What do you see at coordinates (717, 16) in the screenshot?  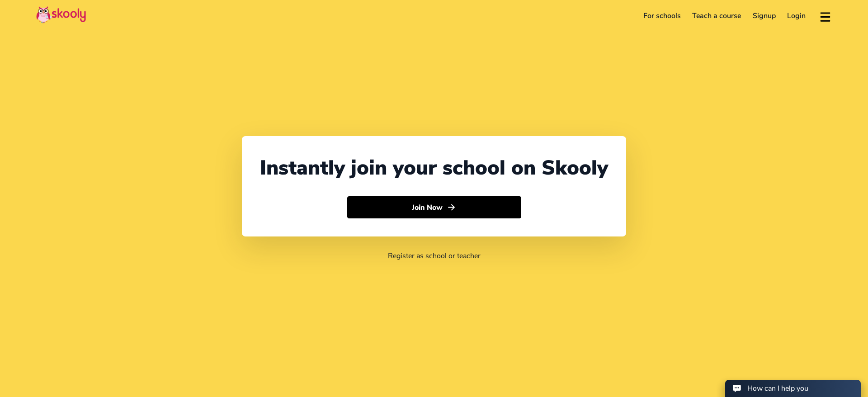 I see `a: Teach a course` at bounding box center [717, 16].